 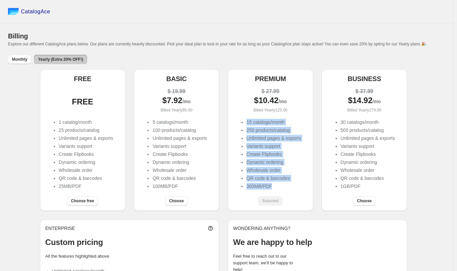 I want to click on li: 100 products/catalog, so click(x=180, y=130).